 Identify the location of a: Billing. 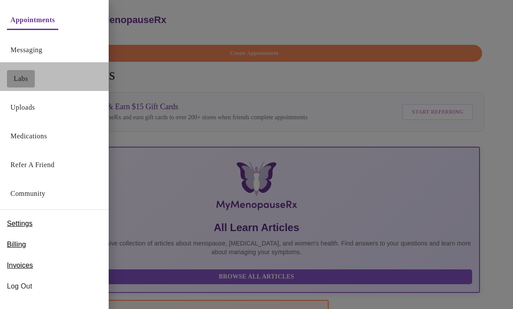
(17, 244).